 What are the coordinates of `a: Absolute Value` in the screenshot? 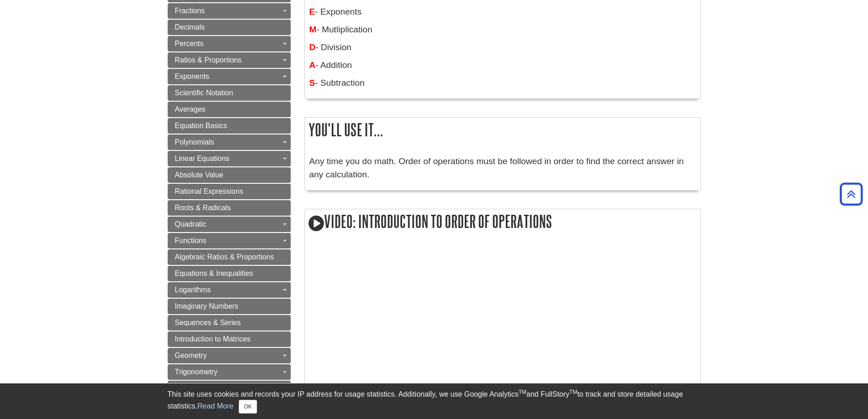 It's located at (229, 175).